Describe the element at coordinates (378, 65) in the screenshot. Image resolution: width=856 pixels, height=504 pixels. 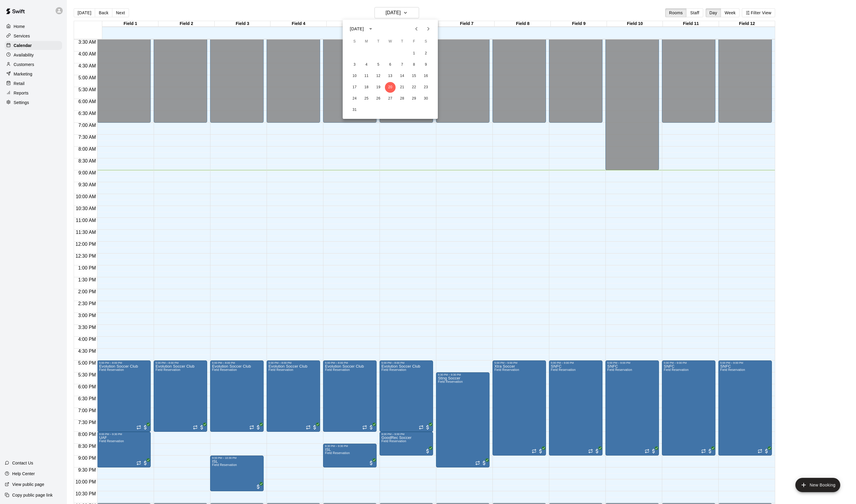
I see `button: 5` at that location.